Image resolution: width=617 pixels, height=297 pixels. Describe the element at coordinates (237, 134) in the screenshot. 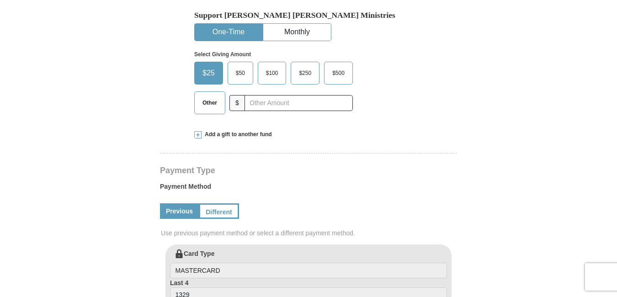

I see `span: Add a gift to another fund` at that location.